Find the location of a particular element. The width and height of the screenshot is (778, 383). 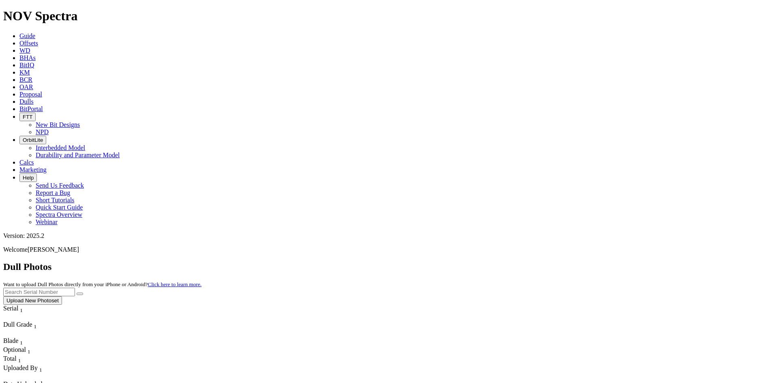

a: NPD is located at coordinates (42, 132).